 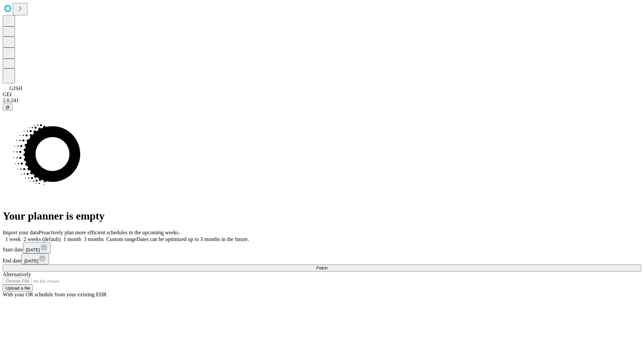 I want to click on h1: Your planner is empty, so click(x=322, y=216).